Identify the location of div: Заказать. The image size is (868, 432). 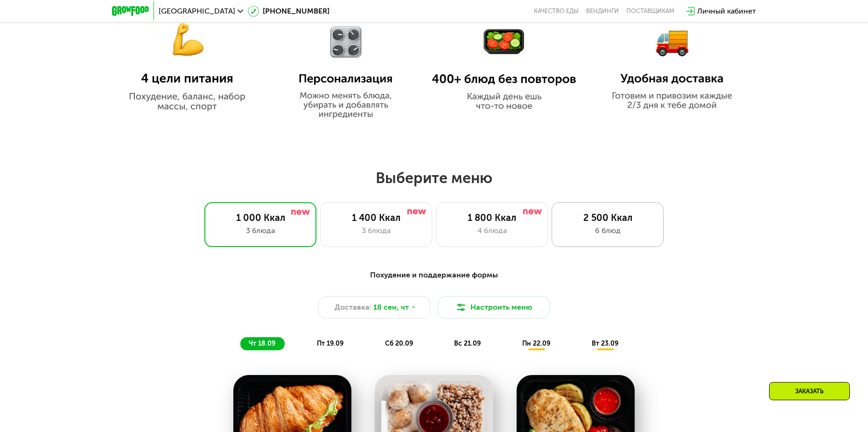
(810, 391).